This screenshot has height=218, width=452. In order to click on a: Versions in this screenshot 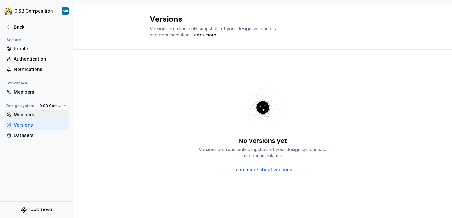, I will do `click(36, 125)`.